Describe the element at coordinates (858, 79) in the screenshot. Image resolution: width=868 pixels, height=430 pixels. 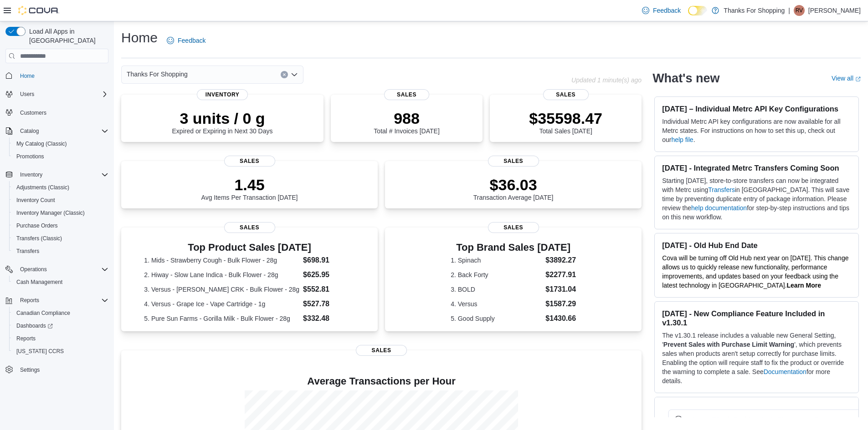
I see `svg: External link` at that location.